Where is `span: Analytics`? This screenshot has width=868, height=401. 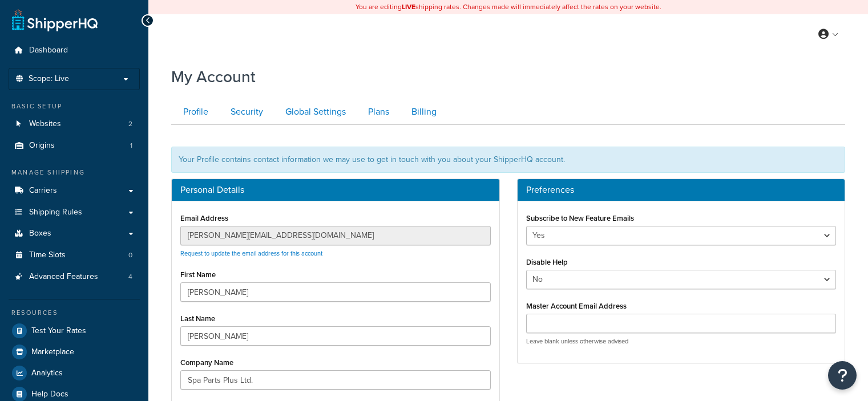
span: Analytics is located at coordinates (47, 374).